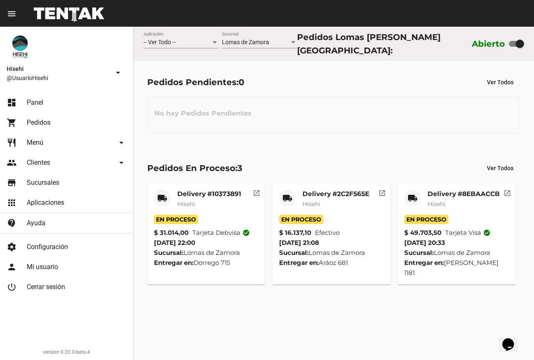 The height and width of the screenshot is (360, 534). I want to click on mat-icon: contact_support, so click(12, 223).